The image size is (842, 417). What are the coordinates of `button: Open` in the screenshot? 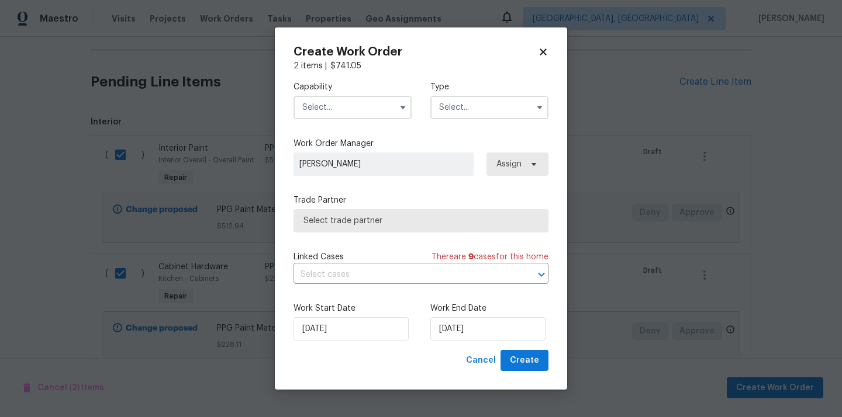 It's located at (541, 275).